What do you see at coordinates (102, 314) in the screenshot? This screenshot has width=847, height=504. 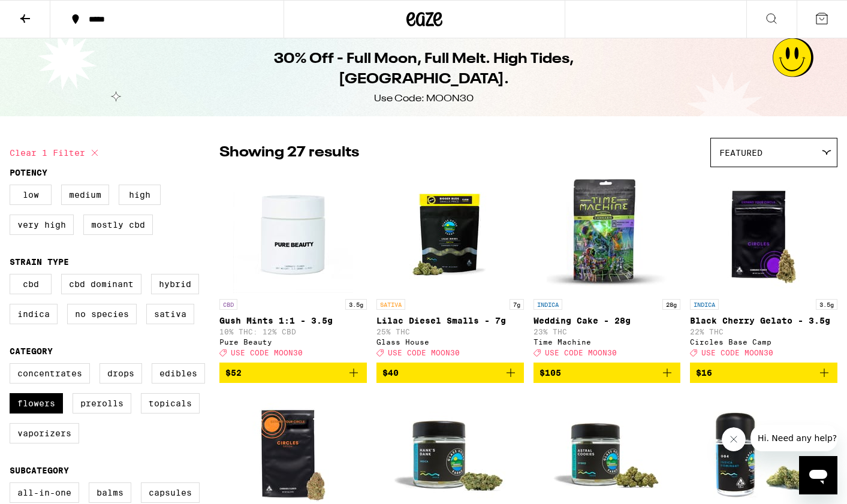 I see `label: No Species` at bounding box center [102, 314].